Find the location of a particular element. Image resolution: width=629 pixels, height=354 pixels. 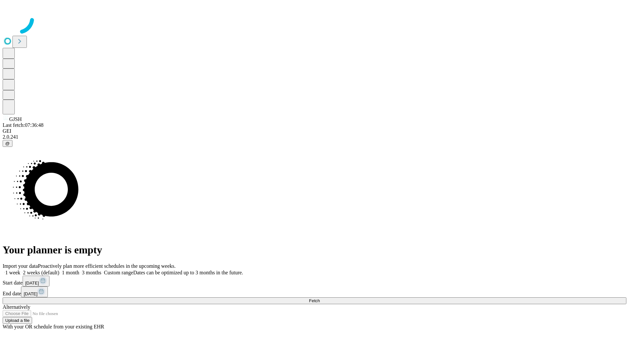

span: Dates can be optimized up to 3 months in the future. is located at coordinates (188, 272).